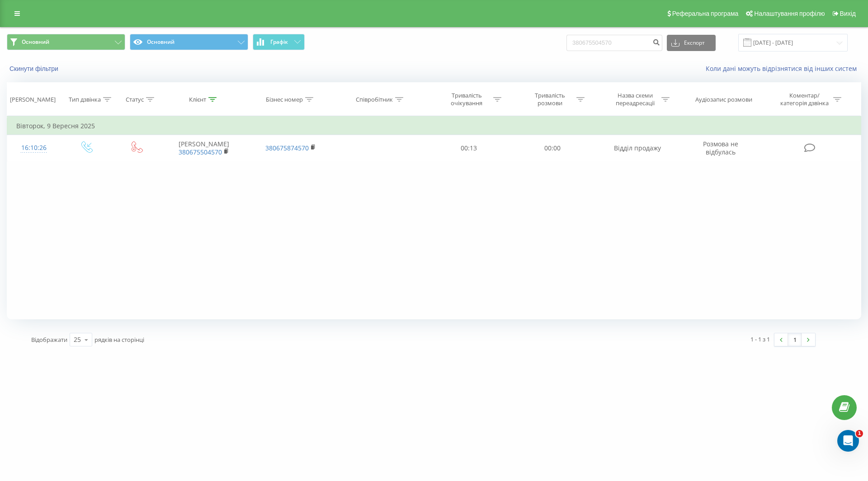 This screenshot has width=868, height=481. What do you see at coordinates (34, 148) in the screenshot?
I see `div: 16:10:26` at bounding box center [34, 148].